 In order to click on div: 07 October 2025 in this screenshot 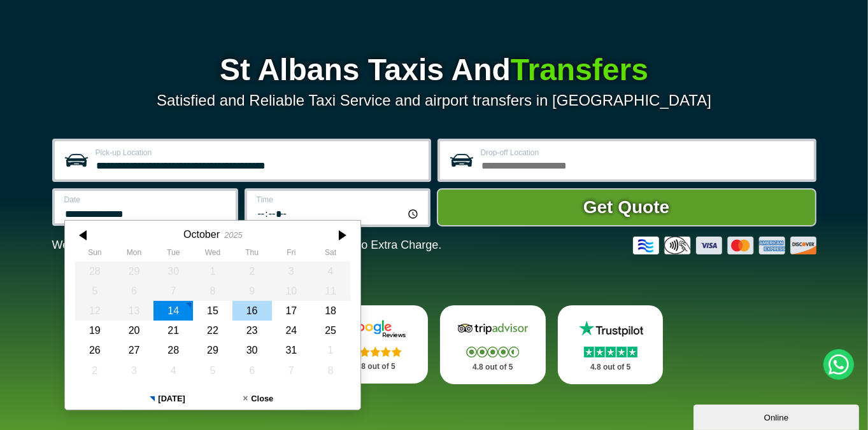, I will do `click(173, 291)`.